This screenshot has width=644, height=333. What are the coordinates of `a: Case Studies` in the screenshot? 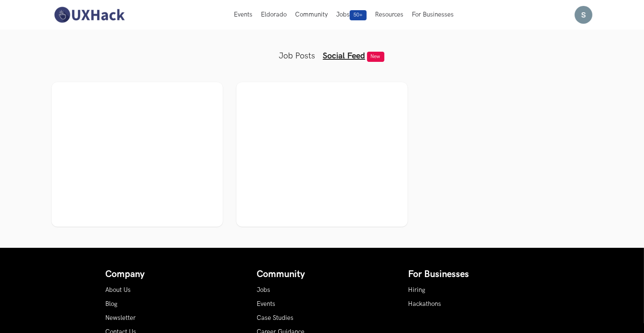 It's located at (275, 318).